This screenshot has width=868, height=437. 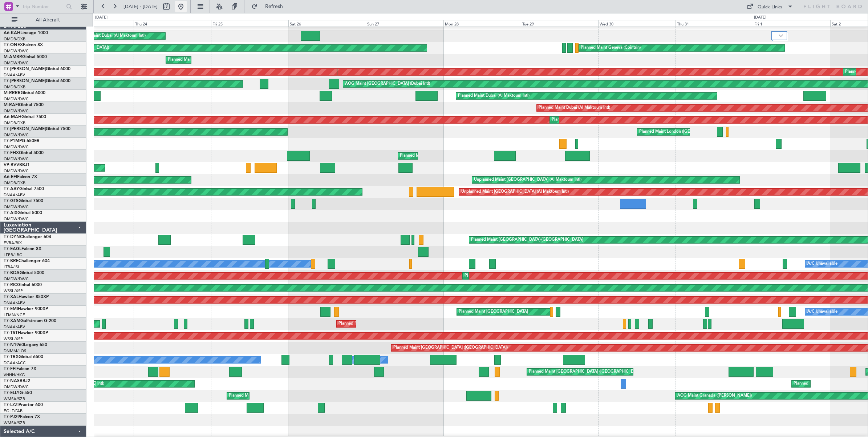 I want to click on a: T7-AIXGlobal 5000, so click(x=23, y=213).